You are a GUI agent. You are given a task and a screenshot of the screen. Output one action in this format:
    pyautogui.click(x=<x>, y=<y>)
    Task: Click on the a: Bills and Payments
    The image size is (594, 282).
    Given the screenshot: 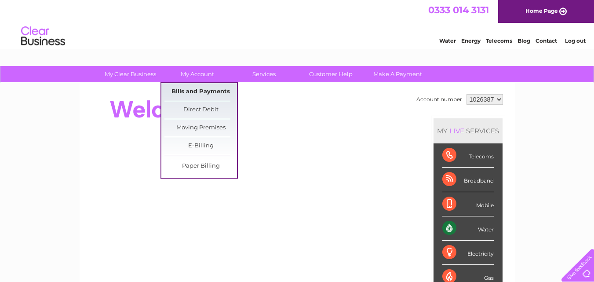 What is the action you would take?
    pyautogui.click(x=200, y=92)
    